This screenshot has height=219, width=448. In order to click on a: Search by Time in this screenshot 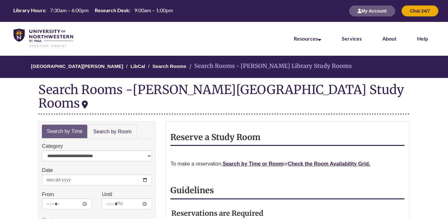, I will do `click(64, 131)`.